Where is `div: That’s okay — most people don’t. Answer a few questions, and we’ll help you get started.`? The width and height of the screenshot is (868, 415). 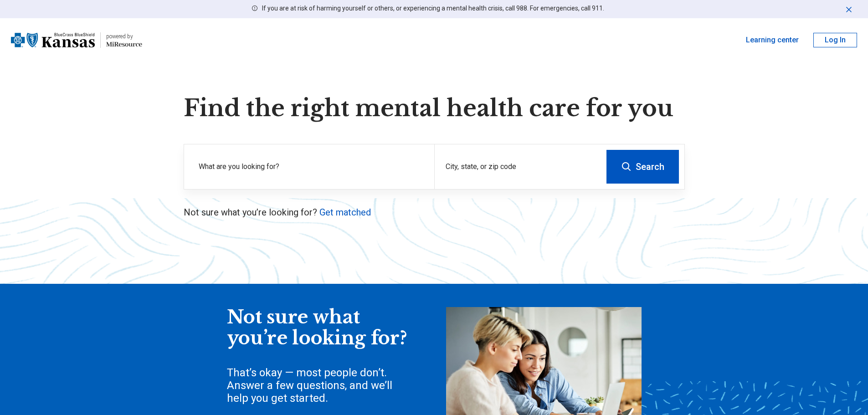
div: That’s okay — most people don’t. Answer a few questions, and we’ll help you get started. is located at coordinates (318, 385).